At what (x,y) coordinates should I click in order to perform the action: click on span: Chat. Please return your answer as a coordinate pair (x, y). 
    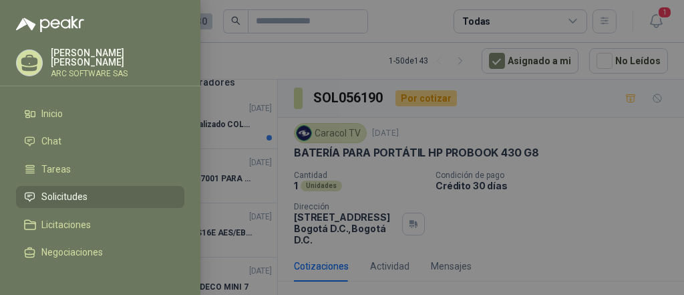
    Looking at the image, I should click on (51, 141).